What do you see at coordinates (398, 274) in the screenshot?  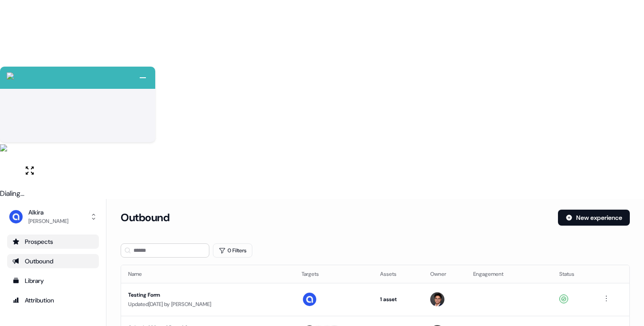 I see `th: Assets` at bounding box center [398, 274].